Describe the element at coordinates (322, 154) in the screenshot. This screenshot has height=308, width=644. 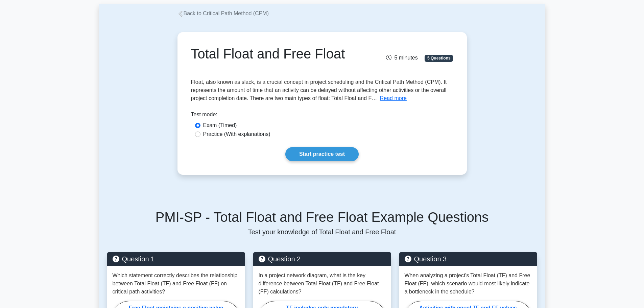
I see `a: Start practice test` at that location.